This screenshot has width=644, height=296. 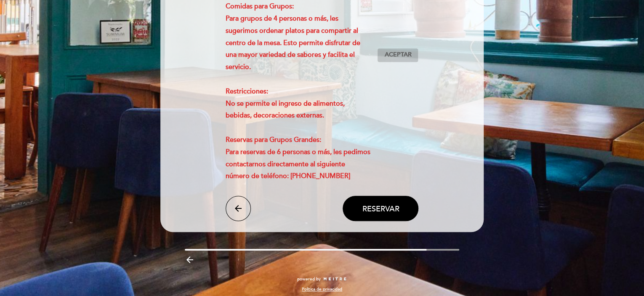 What do you see at coordinates (397, 55) in the screenshot?
I see `button: Aceptar` at bounding box center [397, 55].